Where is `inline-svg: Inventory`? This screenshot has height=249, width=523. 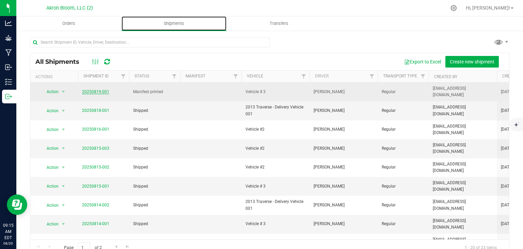 inline-svg: Inventory is located at coordinates (9, 82).